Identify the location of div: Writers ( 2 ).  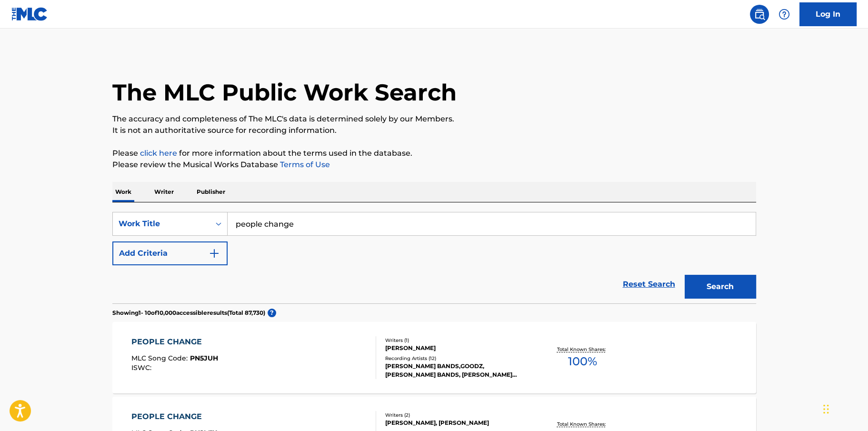
(457, 415).